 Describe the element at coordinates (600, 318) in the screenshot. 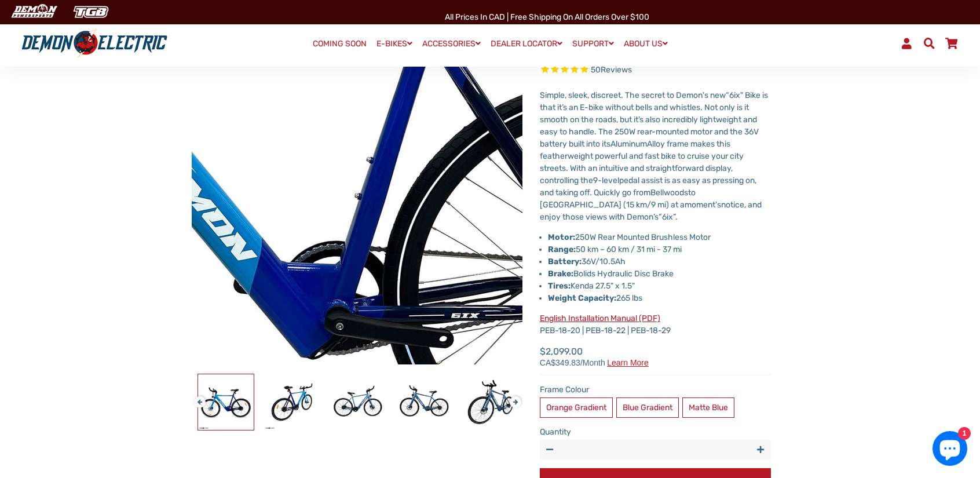

I see `a: English Installation Manual (PDF)` at that location.